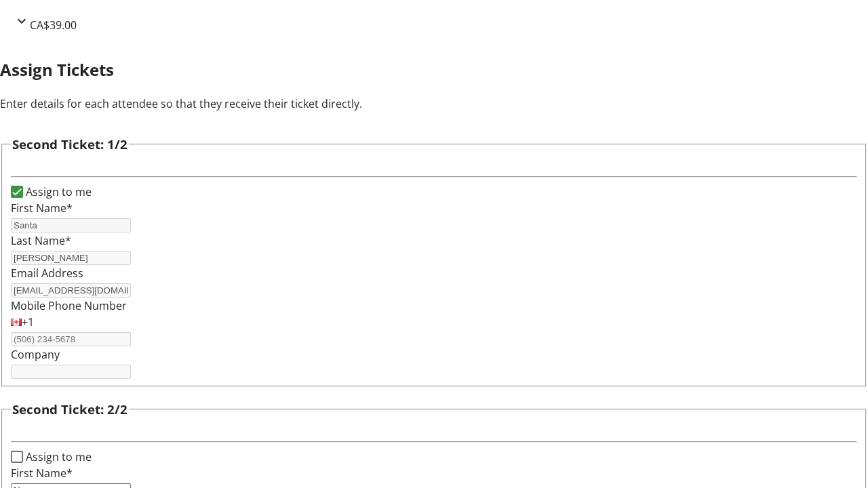 The height and width of the screenshot is (488, 868). What do you see at coordinates (53, 25) in the screenshot?
I see `span: CA$39.00` at bounding box center [53, 25].